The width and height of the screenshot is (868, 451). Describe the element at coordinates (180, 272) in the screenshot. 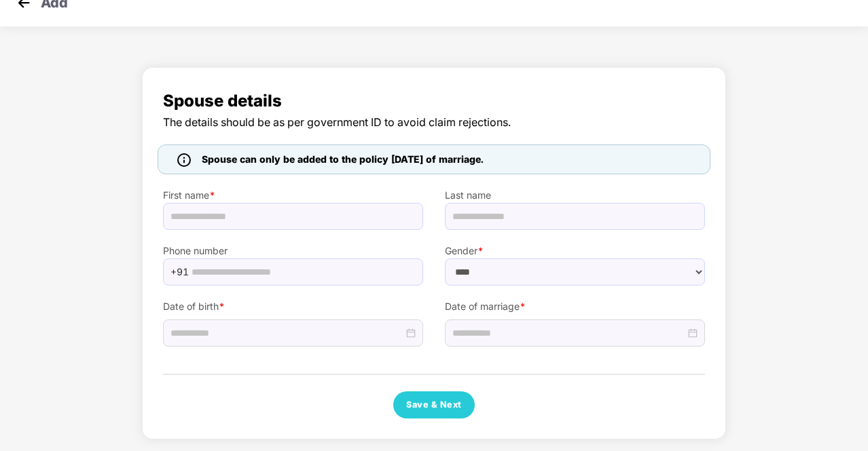

I see `span: +91` at that location.